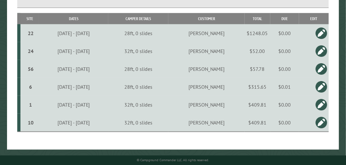  What do you see at coordinates (30, 51) in the screenshot?
I see `div: 24` at bounding box center [30, 51].